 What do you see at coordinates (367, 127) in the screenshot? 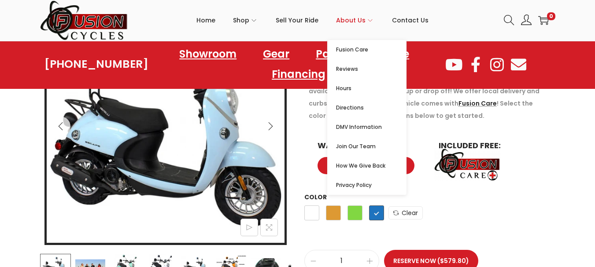
I see `a: DMV Information` at bounding box center [367, 127].